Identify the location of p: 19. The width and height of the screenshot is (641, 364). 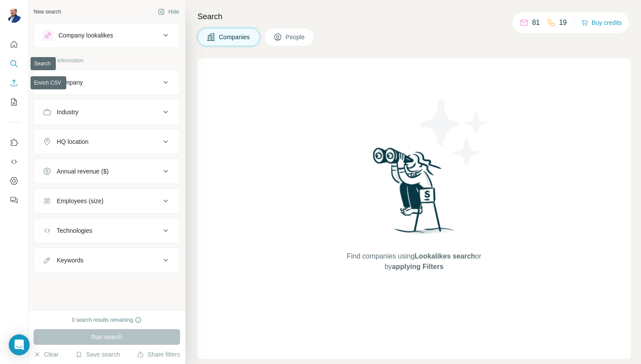
(563, 23).